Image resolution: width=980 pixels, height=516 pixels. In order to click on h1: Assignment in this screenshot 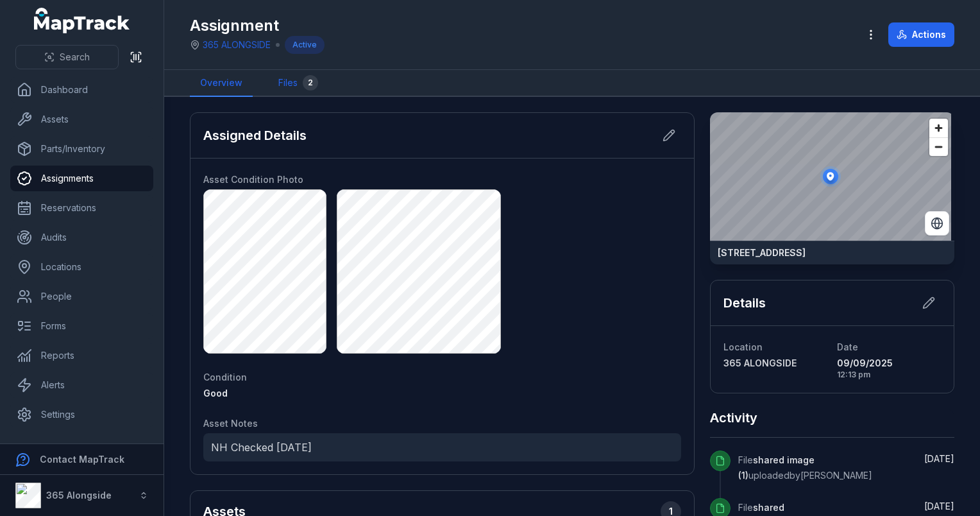, I will do `click(257, 26)`.